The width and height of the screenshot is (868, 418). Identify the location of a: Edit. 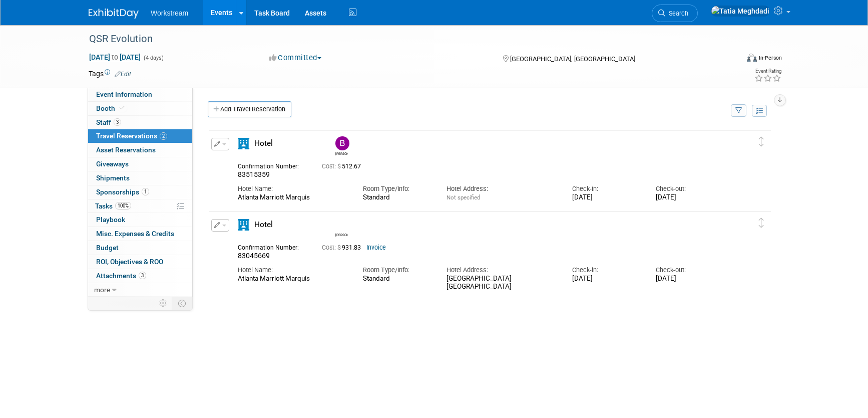
(122, 74).